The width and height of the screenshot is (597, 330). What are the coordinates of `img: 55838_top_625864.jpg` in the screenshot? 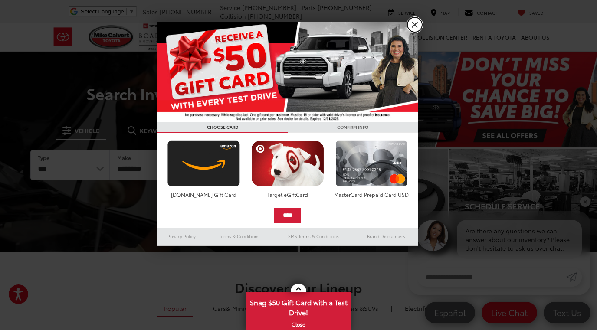 It's located at (288, 72).